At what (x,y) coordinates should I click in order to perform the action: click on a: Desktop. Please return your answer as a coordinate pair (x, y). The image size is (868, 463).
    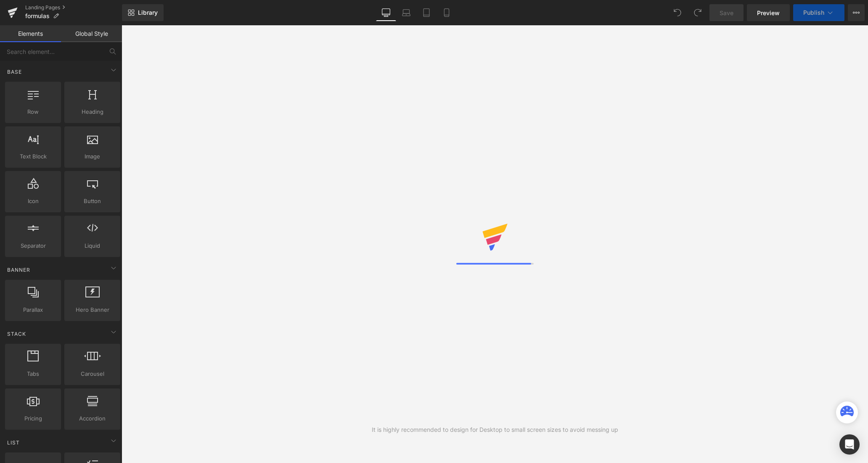
    Looking at the image, I should click on (386, 12).